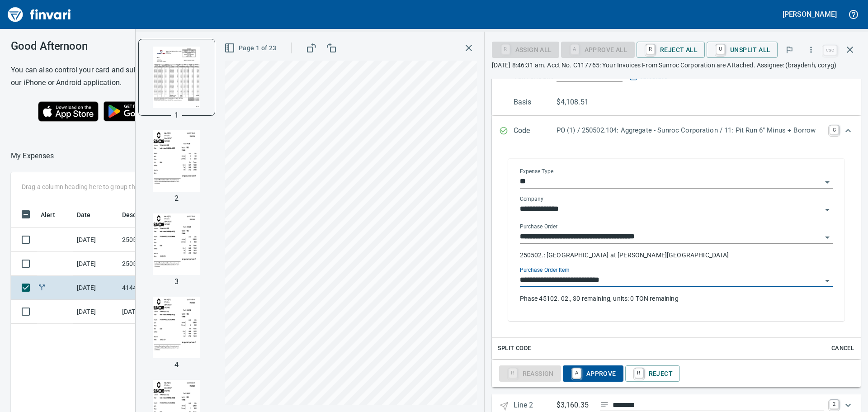  I want to click on button: UUnsplit All, so click(742, 50).